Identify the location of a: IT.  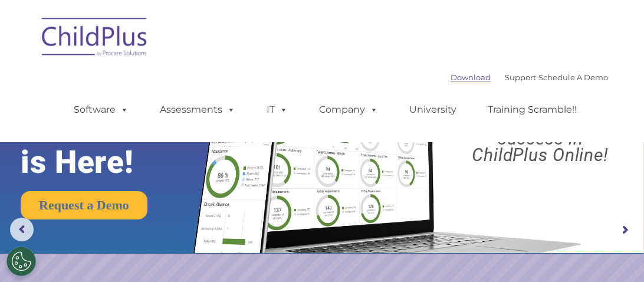
(277, 110).